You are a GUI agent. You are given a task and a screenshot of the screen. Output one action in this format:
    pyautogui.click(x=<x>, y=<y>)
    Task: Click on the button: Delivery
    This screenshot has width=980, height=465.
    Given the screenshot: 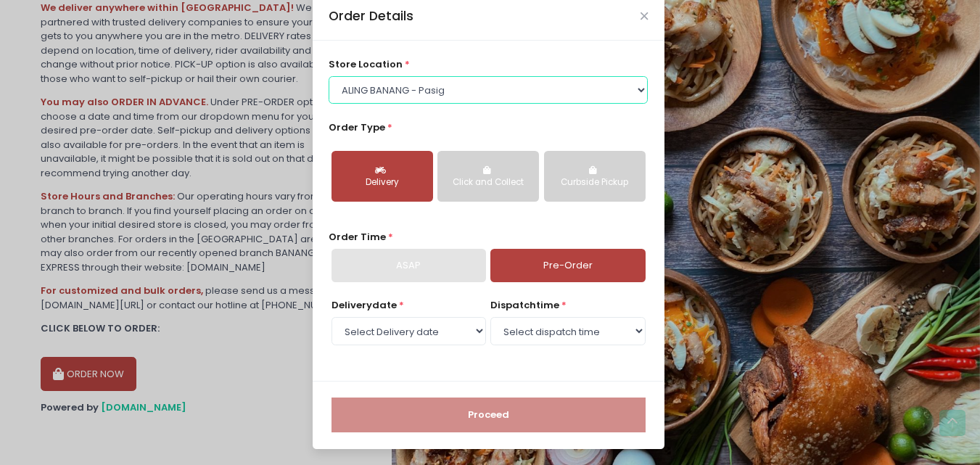 What is the action you would take?
    pyautogui.click(x=382, y=177)
    